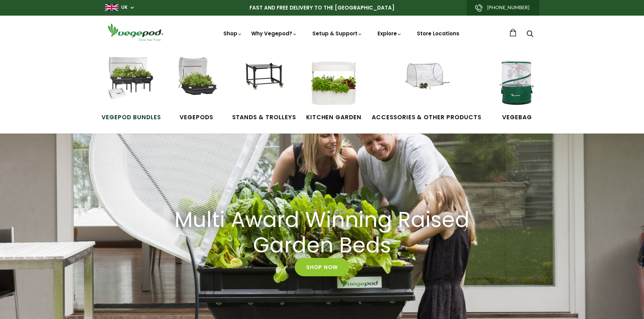 This screenshot has width=644, height=319. I want to click on img: Vegepod, so click(135, 32).